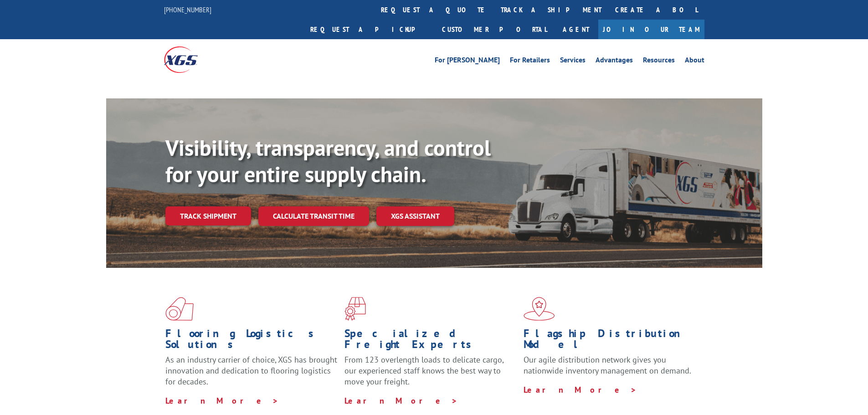 This screenshot has width=868, height=415. What do you see at coordinates (607, 365) in the screenshot?
I see `span: Our agile distribution network gives you nationwide inventory management on demand.` at bounding box center [607, 365].